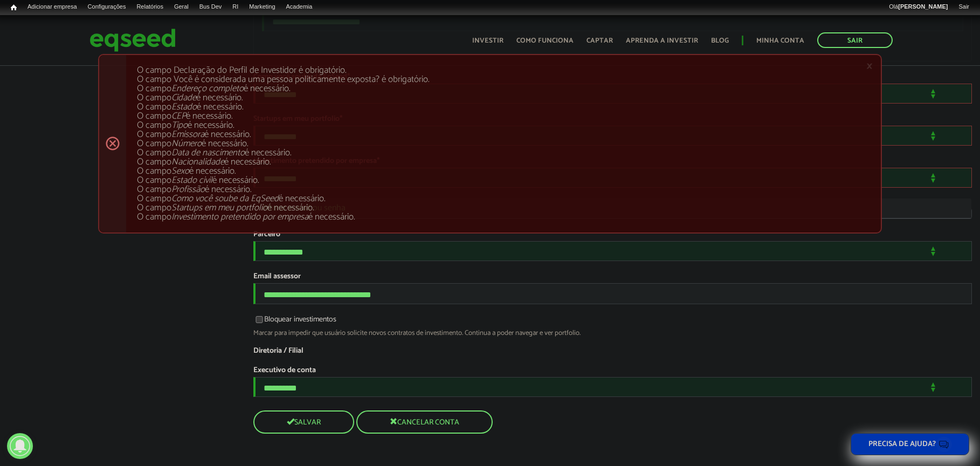 Image resolution: width=980 pixels, height=466 pixels. I want to click on em: Sexo, so click(180, 171).